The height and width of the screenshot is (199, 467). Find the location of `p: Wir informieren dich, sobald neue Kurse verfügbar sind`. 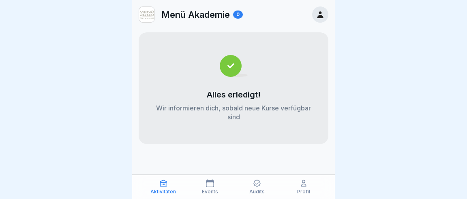

p: Wir informieren dich, sobald neue Kurse verfügbar sind is located at coordinates (234, 113).